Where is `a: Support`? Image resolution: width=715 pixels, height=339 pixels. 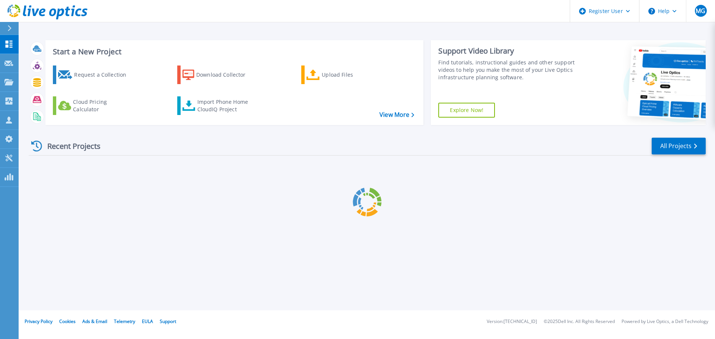 a: Support is located at coordinates (168, 321).